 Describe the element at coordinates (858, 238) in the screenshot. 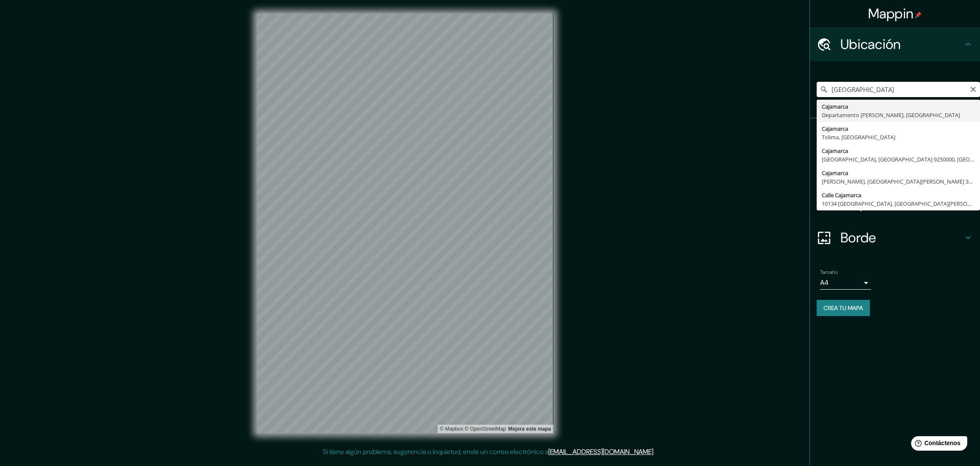

I see `font: Borde` at that location.